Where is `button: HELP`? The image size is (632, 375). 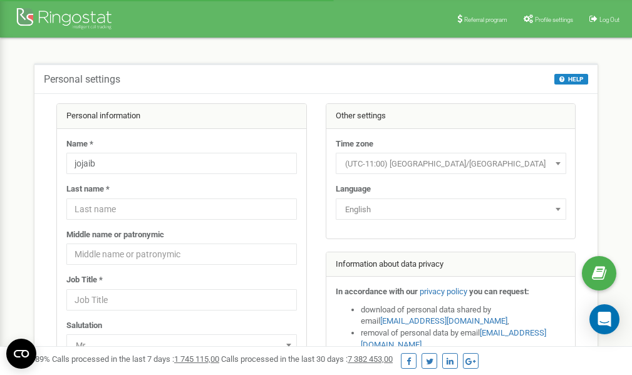 button: HELP is located at coordinates (571, 79).